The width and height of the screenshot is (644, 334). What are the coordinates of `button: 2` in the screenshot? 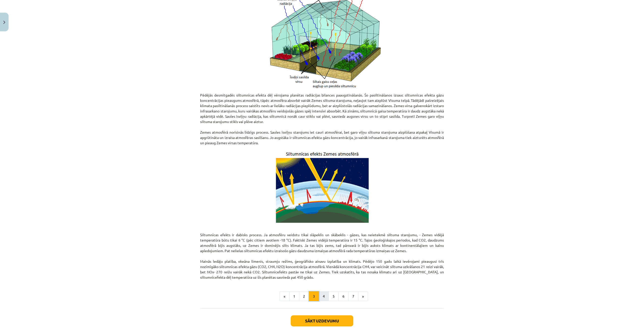 It's located at (304, 296).